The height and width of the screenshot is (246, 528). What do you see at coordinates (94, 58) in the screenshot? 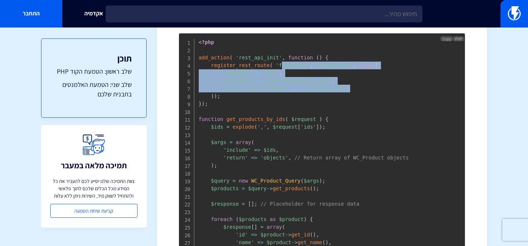
I see `h3: תוכן` at bounding box center [94, 58].